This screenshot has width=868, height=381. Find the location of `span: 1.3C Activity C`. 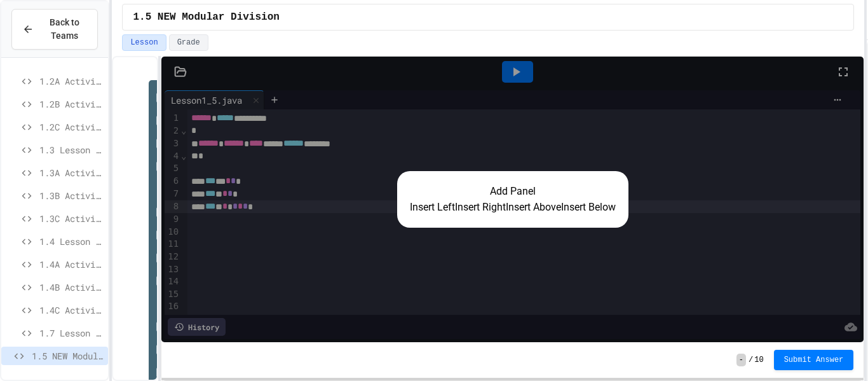

span: 1.3C Activity C is located at coordinates (71, 218).